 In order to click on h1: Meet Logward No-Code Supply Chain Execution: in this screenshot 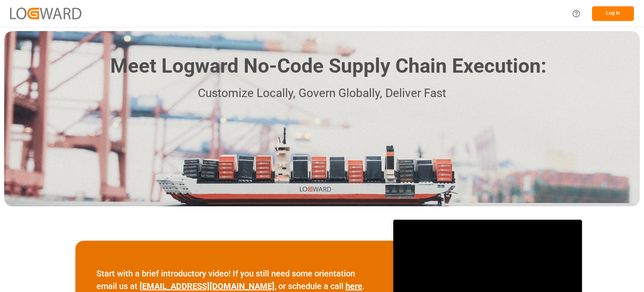, I will do `click(328, 66)`.